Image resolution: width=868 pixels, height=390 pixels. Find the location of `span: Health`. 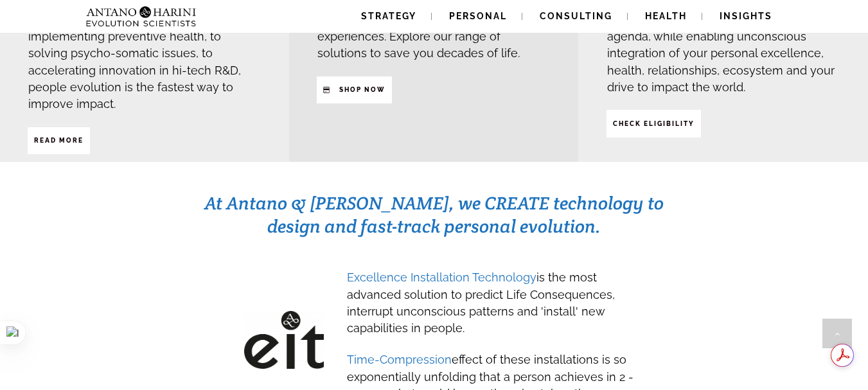

span: Health is located at coordinates (665, 16).